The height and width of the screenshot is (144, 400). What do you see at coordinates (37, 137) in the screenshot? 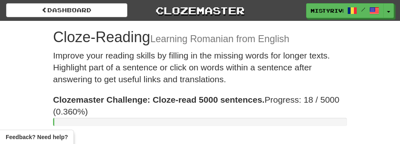
I see `span: Open feedback widget` at bounding box center [37, 137].